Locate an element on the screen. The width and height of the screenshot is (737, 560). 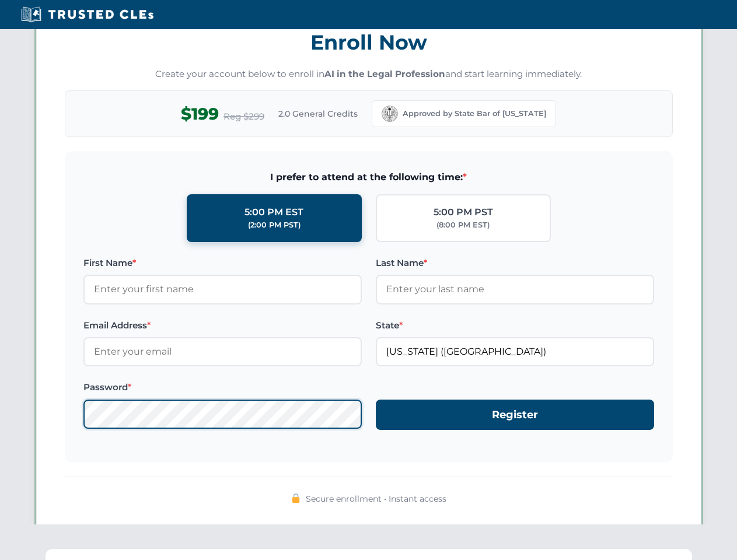
input: Enter your email is located at coordinates (222, 351).